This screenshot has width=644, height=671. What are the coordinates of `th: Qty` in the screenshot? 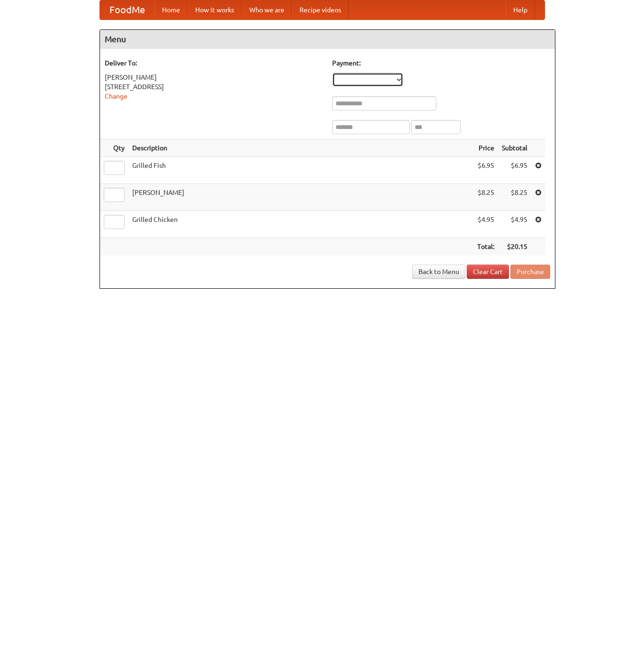 It's located at (114, 148).